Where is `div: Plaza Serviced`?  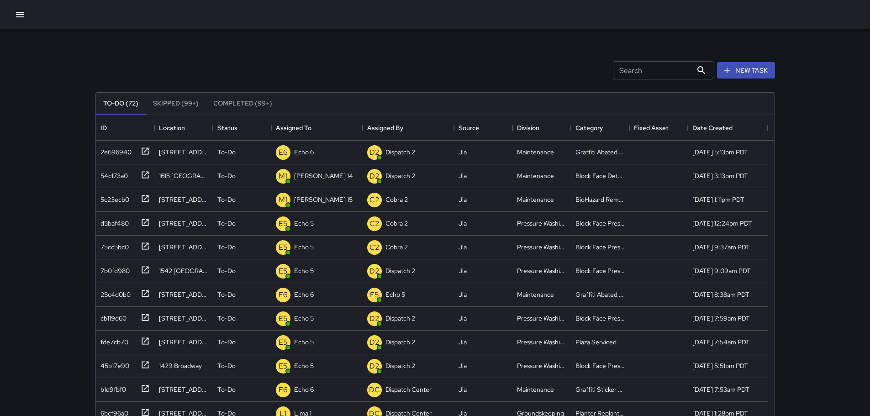
div: Plaza Serviced is located at coordinates (596, 342).